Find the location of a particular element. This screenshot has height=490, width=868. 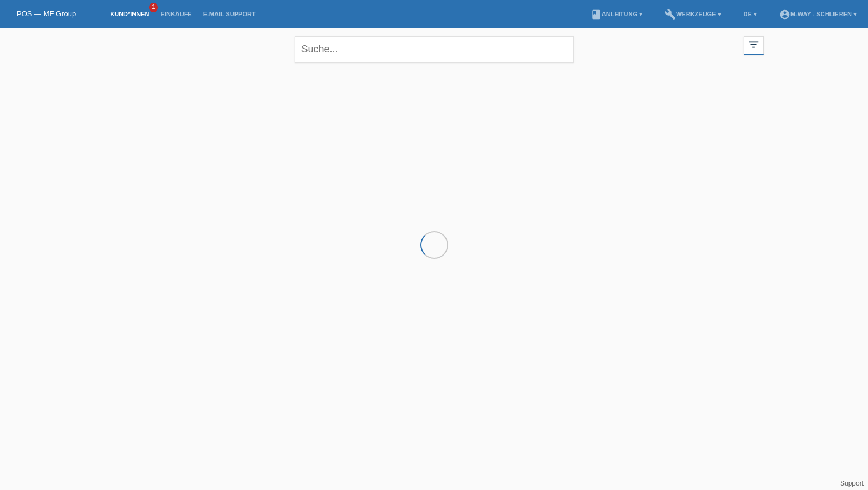

i: account_circle is located at coordinates (785, 14).